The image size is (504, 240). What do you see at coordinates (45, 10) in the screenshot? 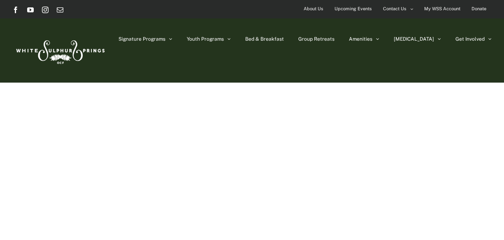
I see `a: Instagram` at bounding box center [45, 10].